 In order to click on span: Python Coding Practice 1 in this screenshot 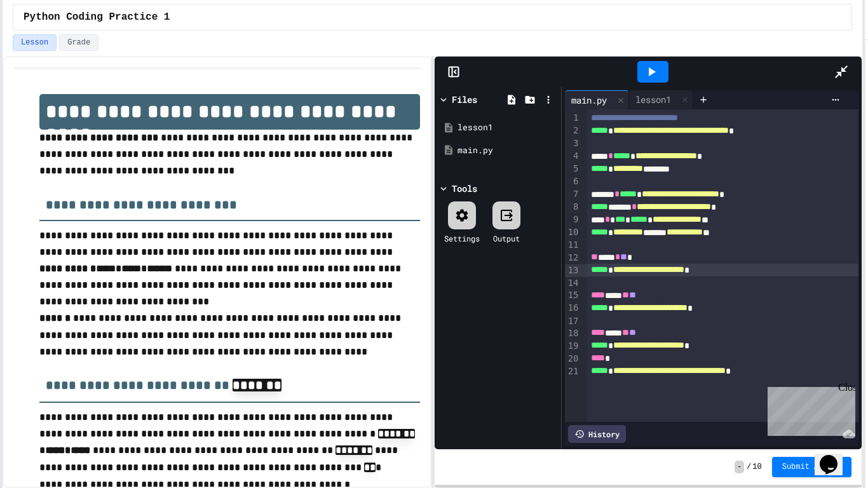, I will do `click(97, 17)`.